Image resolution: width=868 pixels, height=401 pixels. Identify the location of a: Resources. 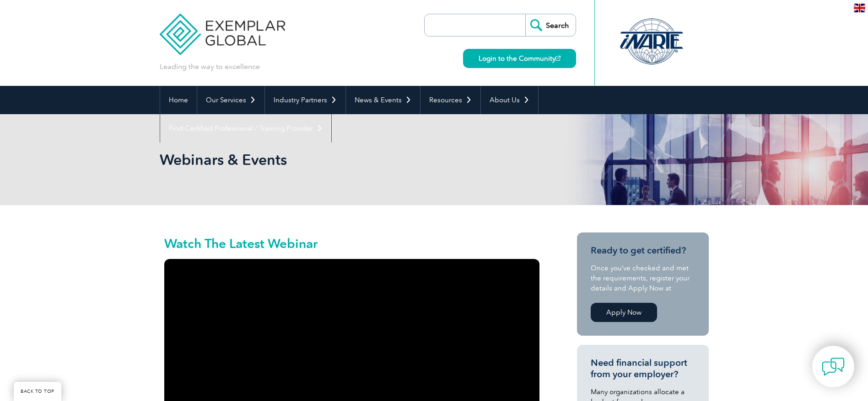
(450, 100).